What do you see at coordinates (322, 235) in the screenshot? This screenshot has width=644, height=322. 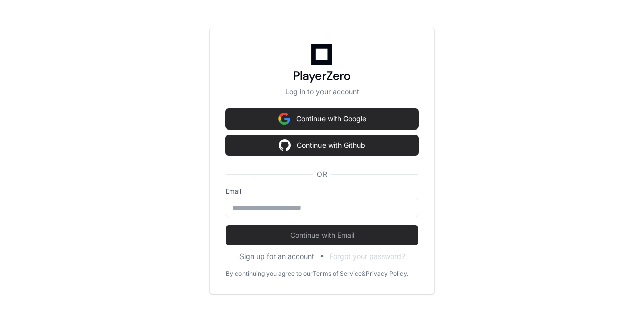 I see `button: Continue with Email` at bounding box center [322, 235].